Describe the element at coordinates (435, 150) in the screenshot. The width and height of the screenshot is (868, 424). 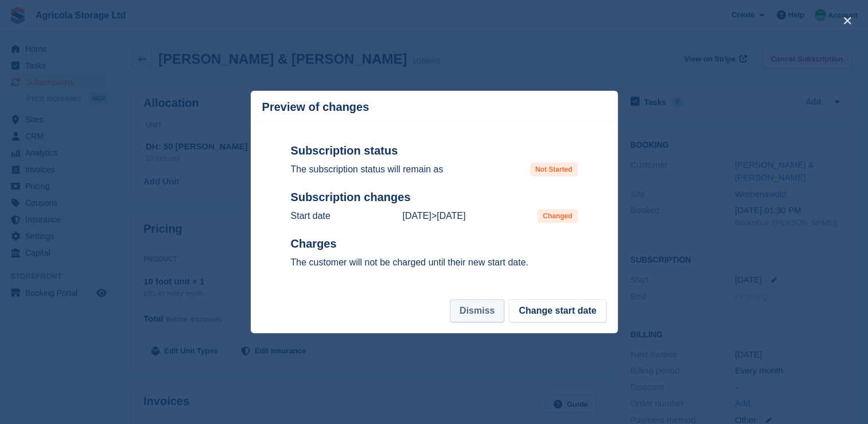
I see `h2: Subscription status` at that location.